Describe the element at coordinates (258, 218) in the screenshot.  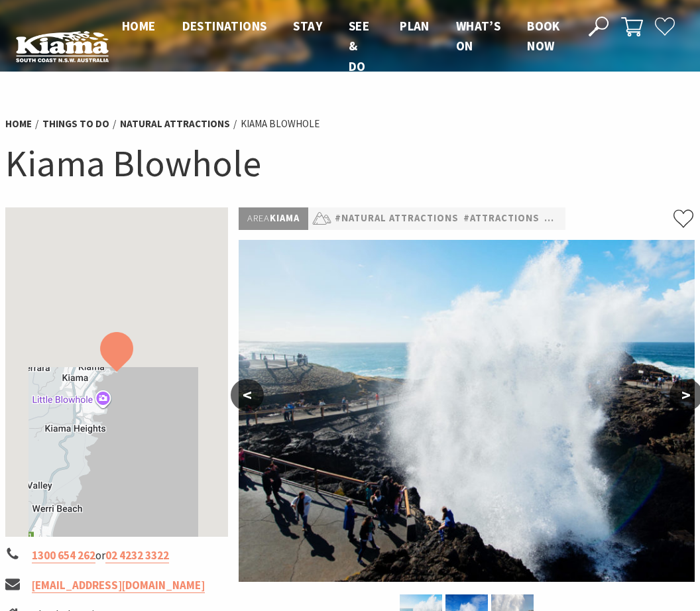
I see `span: Area` at that location.